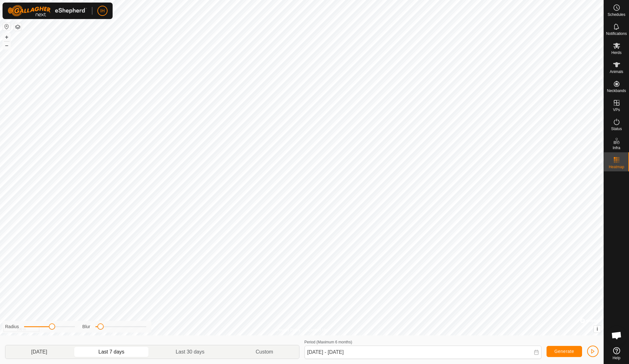  I want to click on button: i, so click(597, 329).